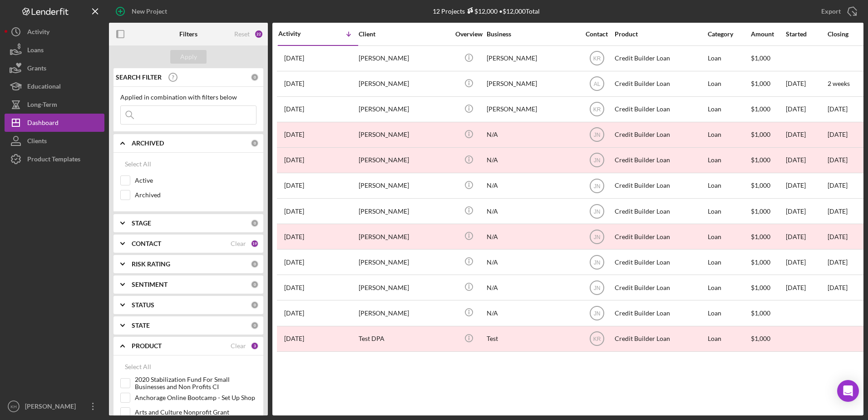 This screenshot has height=420, width=868. Describe the element at coordinates (294, 186) in the screenshot. I see `time: 2025-07-24 21:23` at that location.